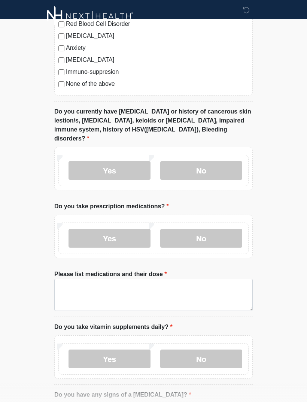 The width and height of the screenshot is (307, 402). Describe the element at coordinates (111, 274) in the screenshot. I see `label: Please list medications and their dose` at that location.